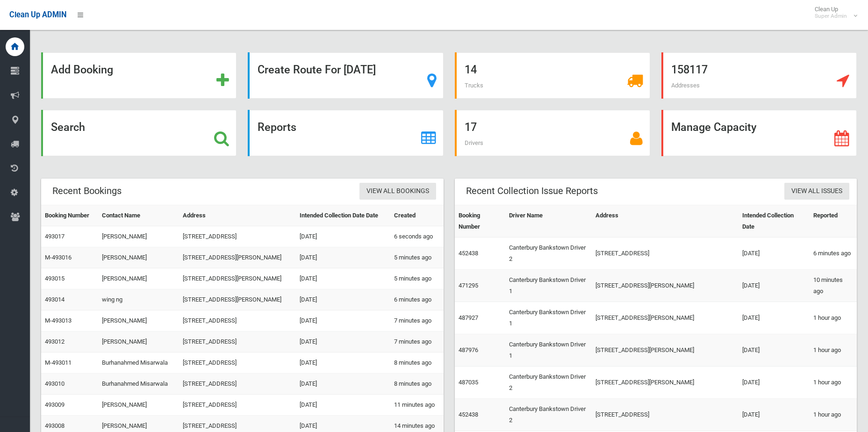 Image resolution: width=868 pixels, height=432 pixels. What do you see at coordinates (471, 70) in the screenshot?
I see `strong: 14` at bounding box center [471, 70].